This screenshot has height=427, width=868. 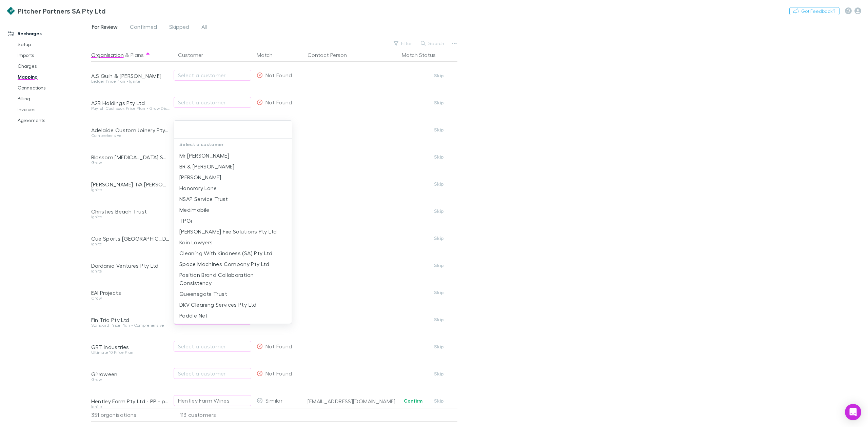 I want to click on li: Cleaning With Kindness (SA) Pty Ltd, so click(x=233, y=253).